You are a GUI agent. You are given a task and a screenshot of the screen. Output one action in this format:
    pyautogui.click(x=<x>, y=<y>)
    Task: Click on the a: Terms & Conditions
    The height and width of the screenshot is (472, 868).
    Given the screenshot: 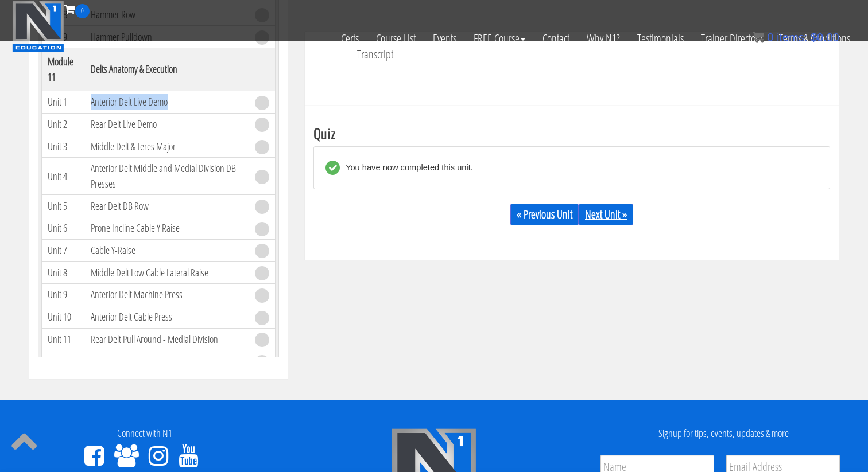 What is the action you would take?
    pyautogui.click(x=815, y=39)
    